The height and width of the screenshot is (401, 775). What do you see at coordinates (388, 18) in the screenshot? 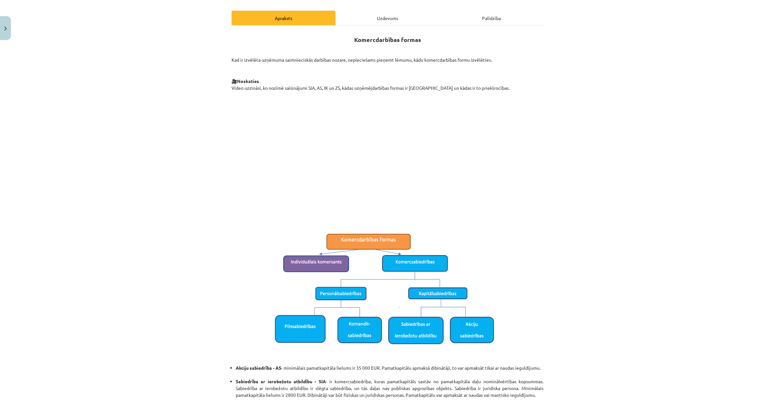
I see `div: Uzdevums` at bounding box center [388, 18].